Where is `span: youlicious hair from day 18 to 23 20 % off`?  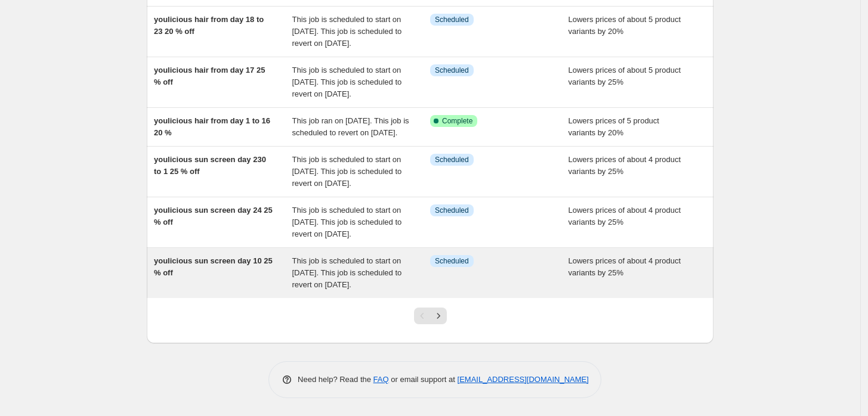 span: youlicious hair from day 18 to 23 20 % off is located at coordinates (209, 25).